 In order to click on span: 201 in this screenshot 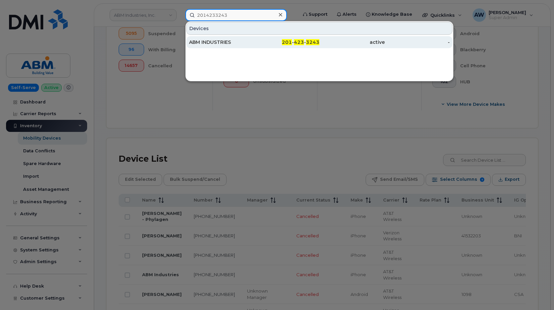, I will do `click(287, 42)`.